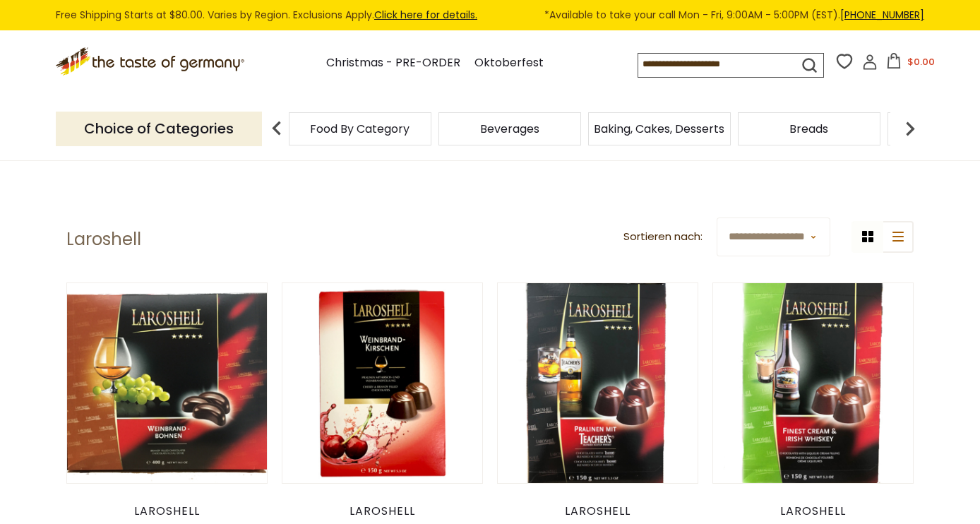 This screenshot has height=524, width=980. Describe the element at coordinates (394, 63) in the screenshot. I see `a: Christmas - PRE-ORDER` at that location.